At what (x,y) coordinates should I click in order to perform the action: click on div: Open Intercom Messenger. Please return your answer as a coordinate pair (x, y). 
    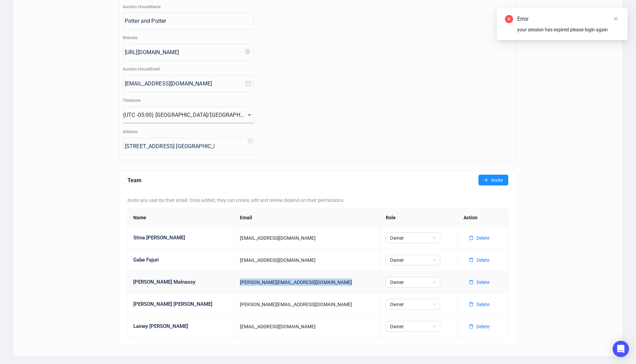
    Looking at the image, I should click on (621, 349).